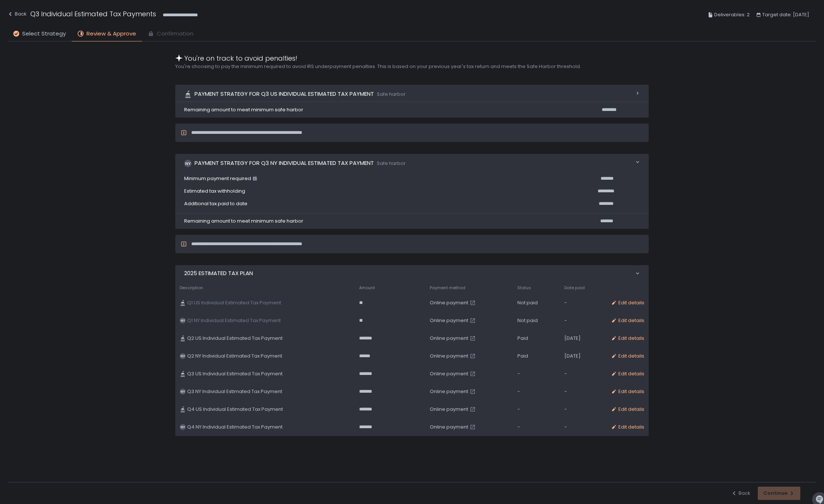 Image resolution: width=824 pixels, height=504 pixels. What do you see at coordinates (732, 15) in the screenshot?
I see `span: Deliverables: 2` at bounding box center [732, 15].